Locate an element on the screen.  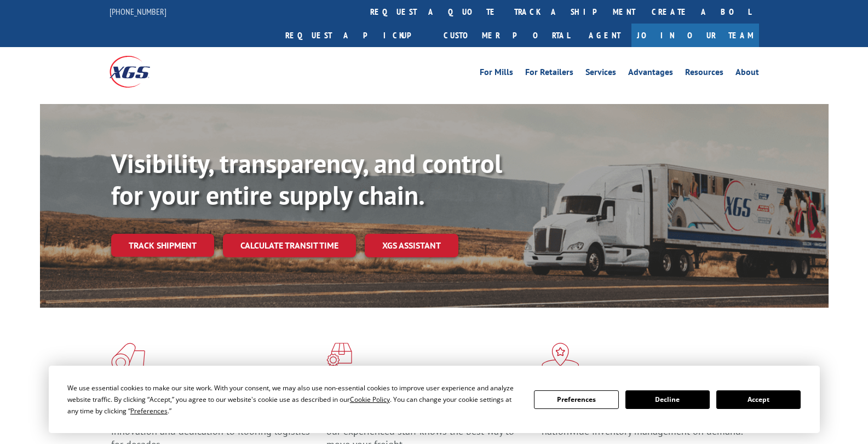
span: Preferences is located at coordinates (149, 411).